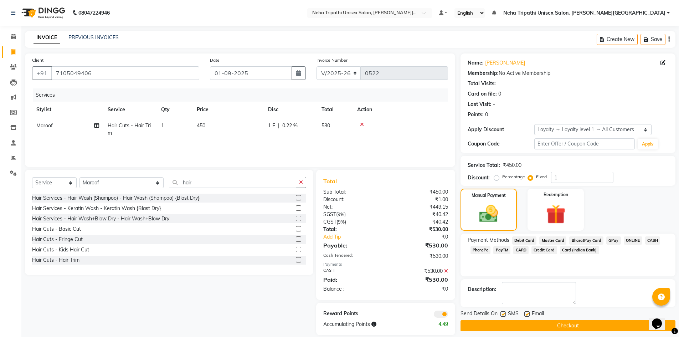 The width and height of the screenshot is (679, 337). Describe the element at coordinates (352, 289) in the screenshot. I see `div: Balance :` at that location.